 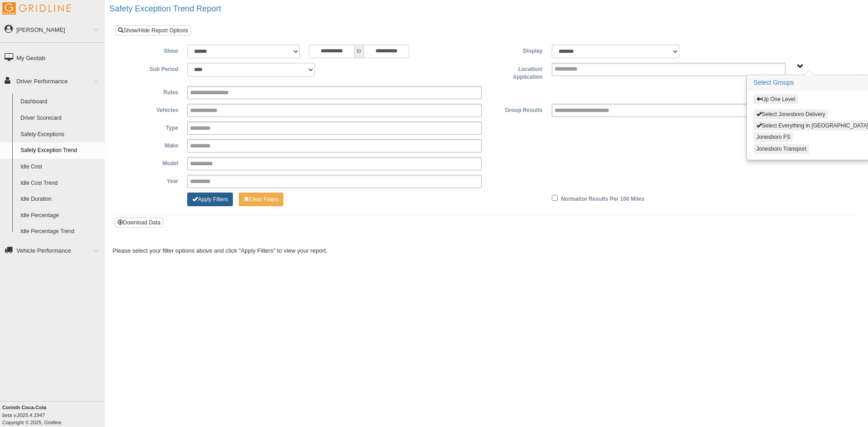 What do you see at coordinates (152, 145) in the screenshot?
I see `label: Make` at bounding box center [152, 145].